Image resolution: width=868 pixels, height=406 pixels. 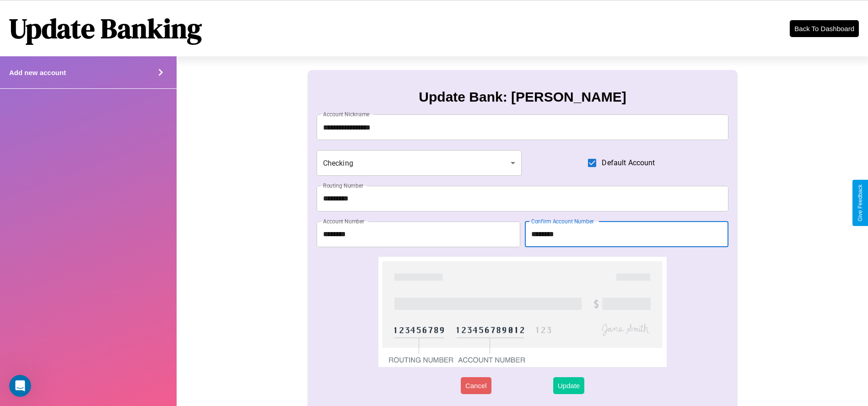 I want to click on button: Cancel, so click(x=476, y=385).